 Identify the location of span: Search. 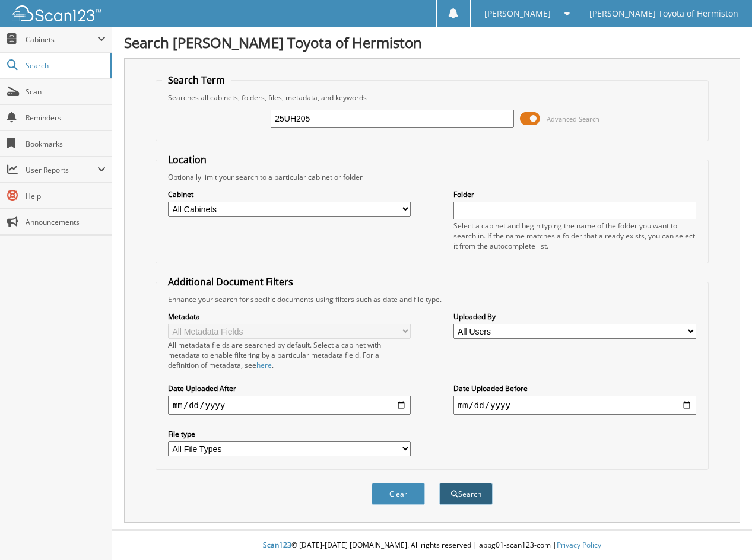
(65, 65).